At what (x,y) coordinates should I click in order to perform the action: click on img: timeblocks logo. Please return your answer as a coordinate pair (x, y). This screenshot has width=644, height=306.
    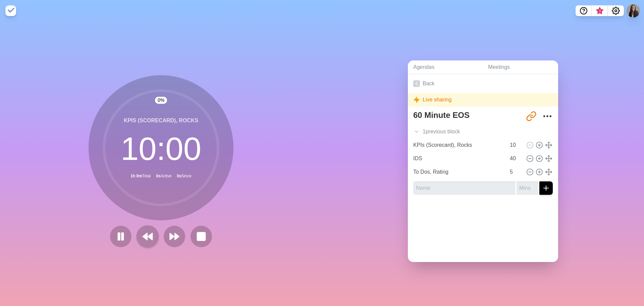
    Looking at the image, I should click on (11, 11).